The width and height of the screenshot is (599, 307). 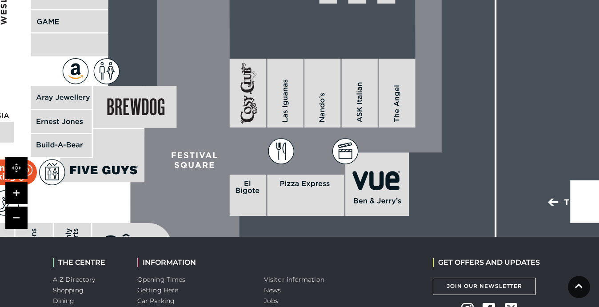 I want to click on a: A-Z Directory, so click(x=74, y=279).